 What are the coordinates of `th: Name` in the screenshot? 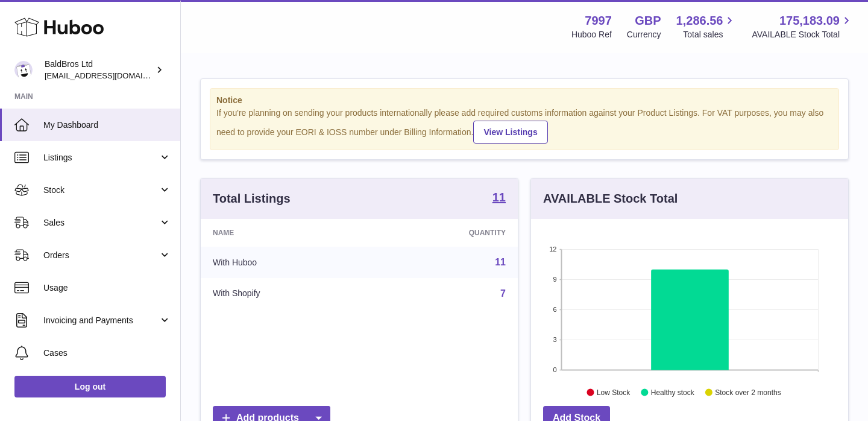 It's located at (287, 233).